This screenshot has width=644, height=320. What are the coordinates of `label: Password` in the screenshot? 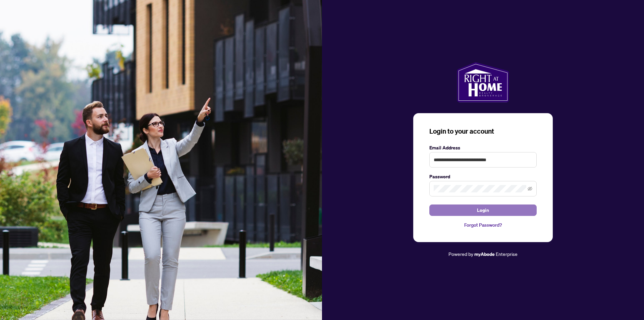 It's located at (484, 177).